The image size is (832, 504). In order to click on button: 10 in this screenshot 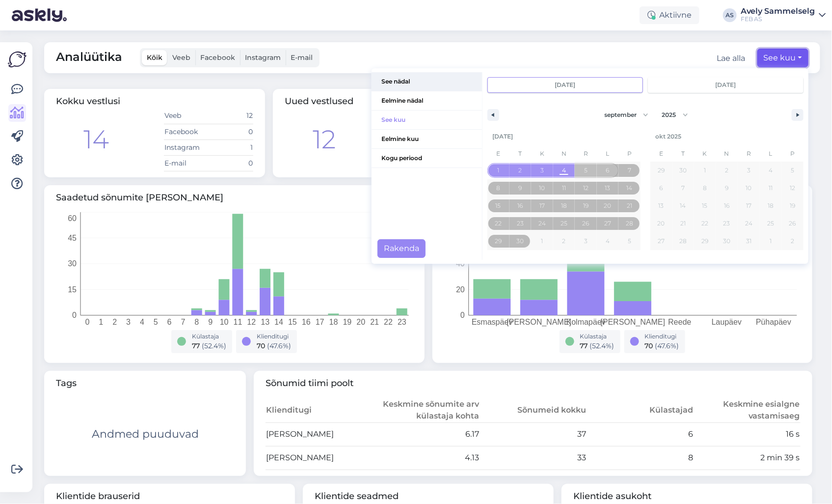, I will do `click(542, 188)`.